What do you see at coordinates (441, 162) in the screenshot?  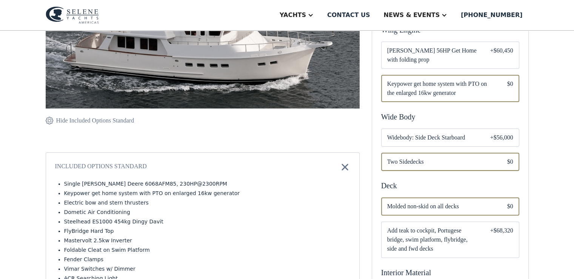 I see `span: Two Sidedecks` at bounding box center [441, 162].